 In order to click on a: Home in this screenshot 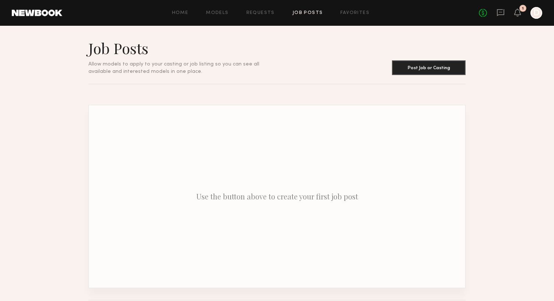, I will do `click(180, 13)`.